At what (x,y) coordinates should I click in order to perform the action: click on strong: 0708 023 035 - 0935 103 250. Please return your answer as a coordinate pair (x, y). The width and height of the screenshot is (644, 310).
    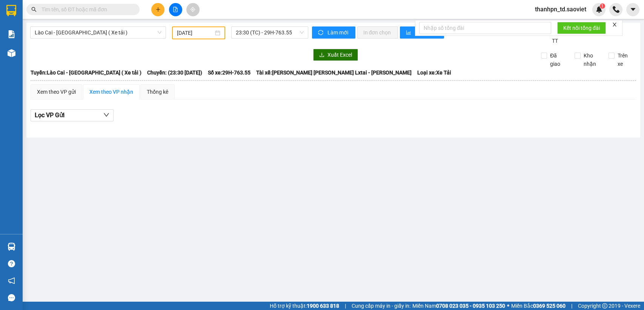
    Looking at the image, I should click on (471, 306).